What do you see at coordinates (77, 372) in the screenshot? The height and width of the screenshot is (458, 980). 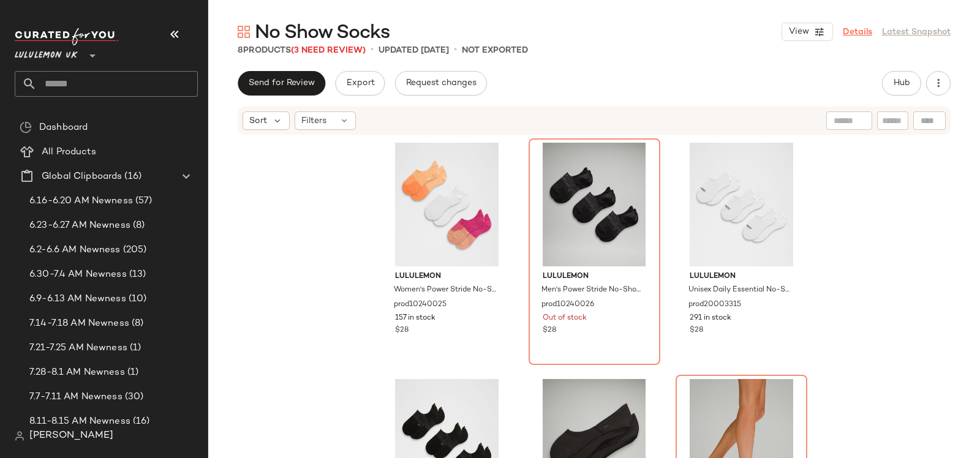 I see `span: 7.28-8.1 AM Newness` at bounding box center [77, 372].